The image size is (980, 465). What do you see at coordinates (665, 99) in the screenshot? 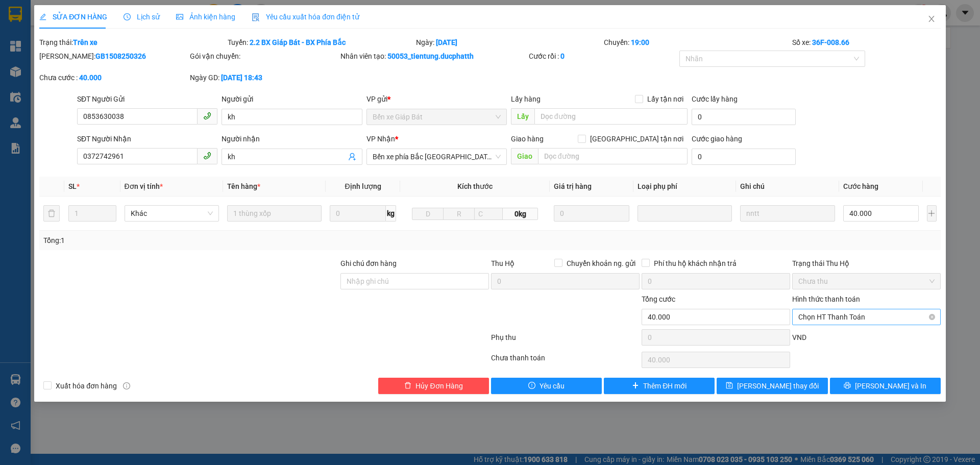
I see `span: Lấy tận nơi` at bounding box center [665, 99].